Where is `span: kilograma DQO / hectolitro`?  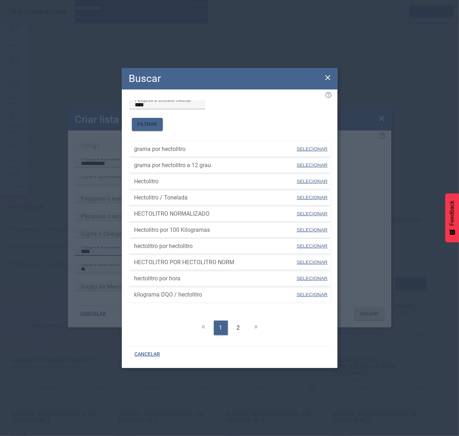 span: kilograma DQO / hectolitro is located at coordinates (215, 295).